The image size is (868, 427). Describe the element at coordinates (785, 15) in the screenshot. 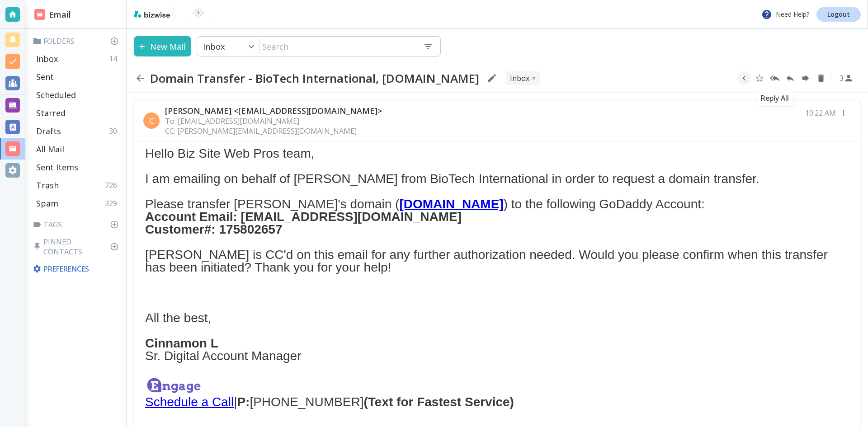

I see `p: Need Help?` at that location.